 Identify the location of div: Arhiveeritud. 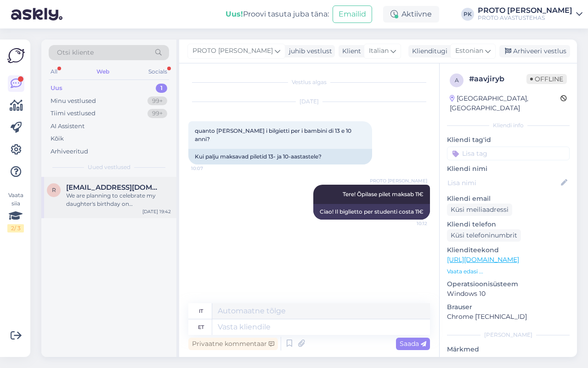
(69, 152).